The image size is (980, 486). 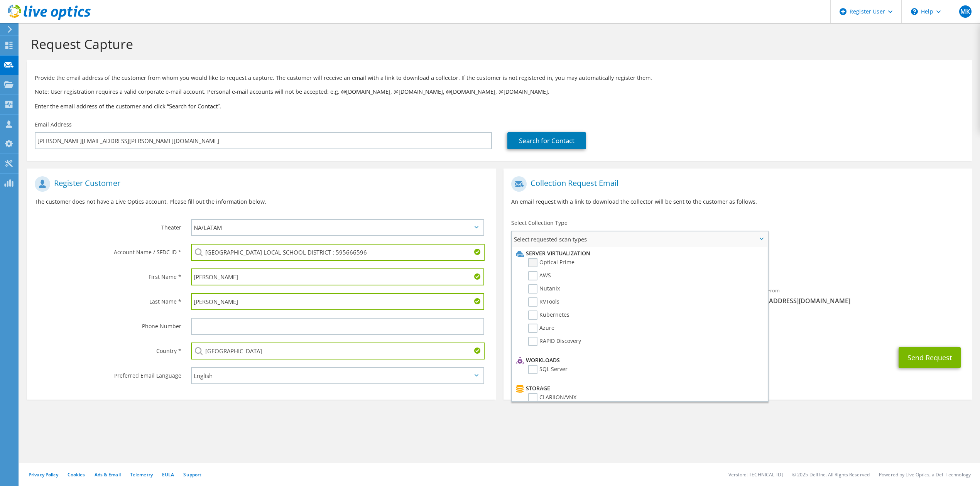 I want to click on div: Sender & From, so click(x=855, y=296).